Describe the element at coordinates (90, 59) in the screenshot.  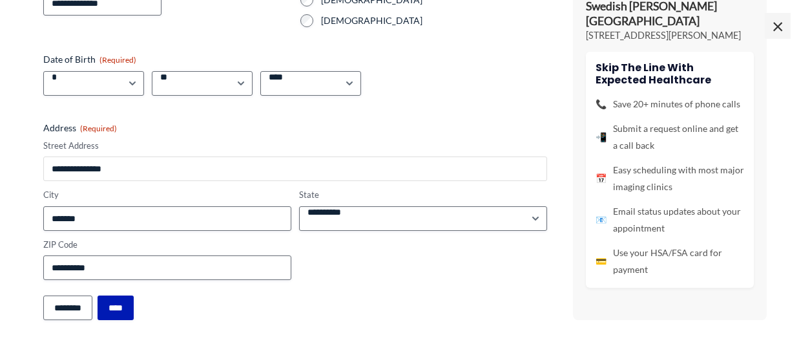
I see `legend: Date of Birth` at that location.